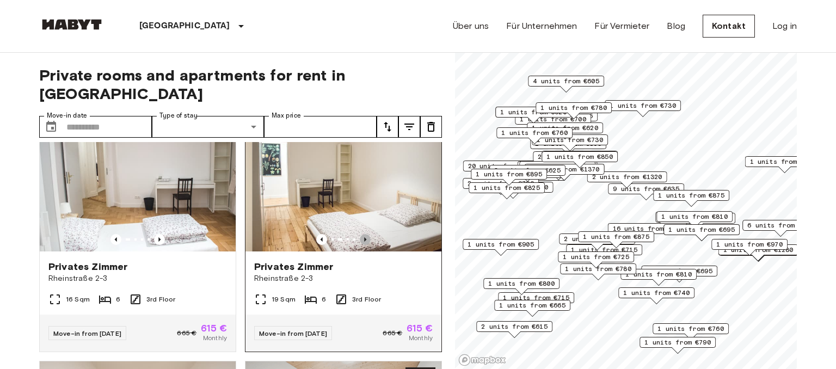 The width and height of the screenshot is (836, 369). I want to click on a: Für Unternehmen, so click(542, 26).